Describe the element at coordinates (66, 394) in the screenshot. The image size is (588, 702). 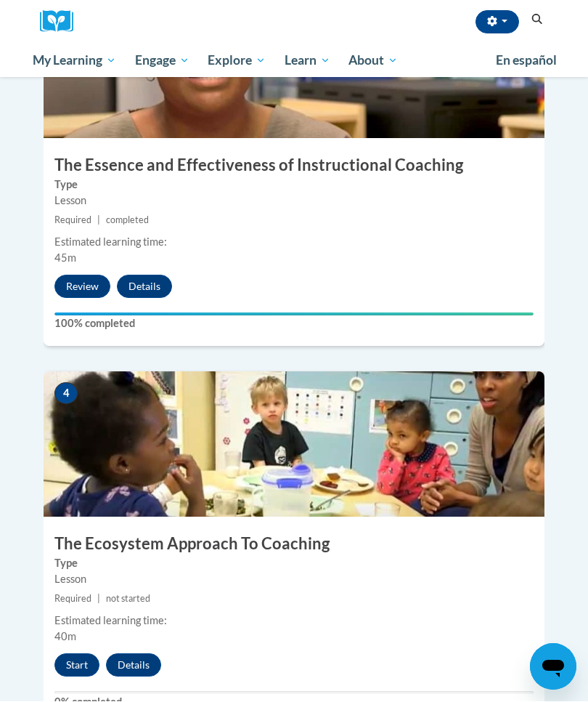
I see `span: 4` at that location.